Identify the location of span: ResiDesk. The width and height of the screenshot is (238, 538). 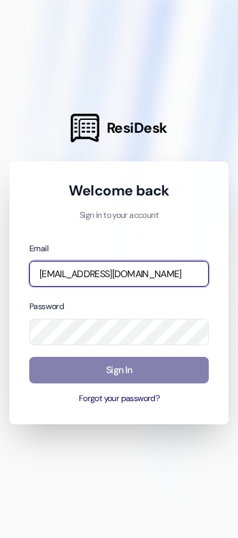
(137, 128).